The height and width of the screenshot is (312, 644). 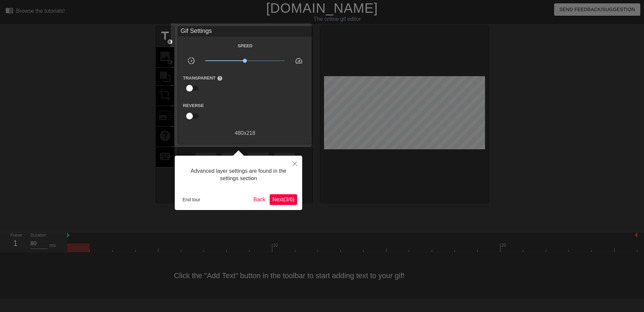 What do you see at coordinates (283, 199) in the screenshot?
I see `span: Next ( 3 / 6 )` at bounding box center [283, 199].